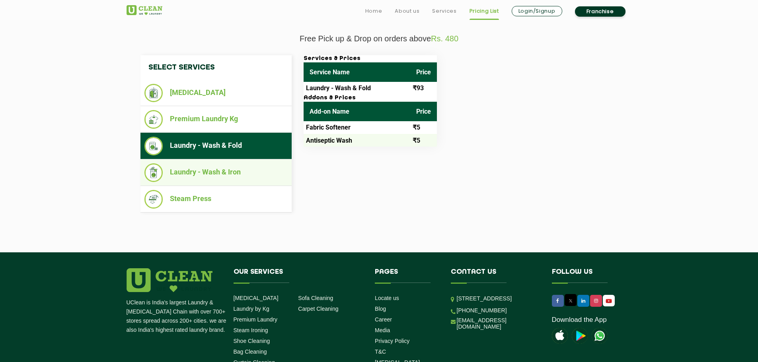 The width and height of the screenshot is (758, 362). I want to click on a: T&C, so click(380, 352).